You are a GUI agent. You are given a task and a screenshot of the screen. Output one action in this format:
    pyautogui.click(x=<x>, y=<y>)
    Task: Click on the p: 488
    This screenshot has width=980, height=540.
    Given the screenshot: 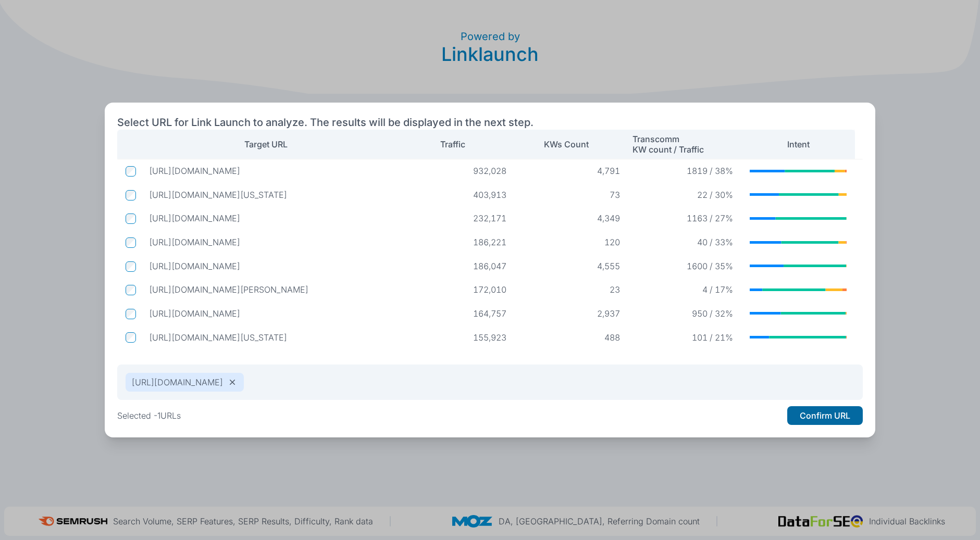 What is the action you would take?
    pyautogui.click(x=572, y=338)
    